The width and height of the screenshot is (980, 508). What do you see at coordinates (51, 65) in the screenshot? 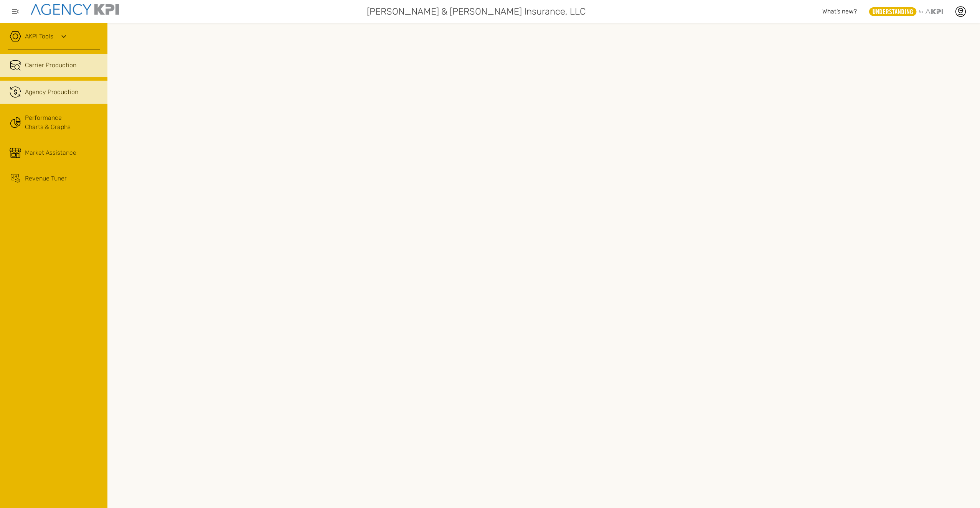
I see `span: Carrier Production` at bounding box center [51, 65].